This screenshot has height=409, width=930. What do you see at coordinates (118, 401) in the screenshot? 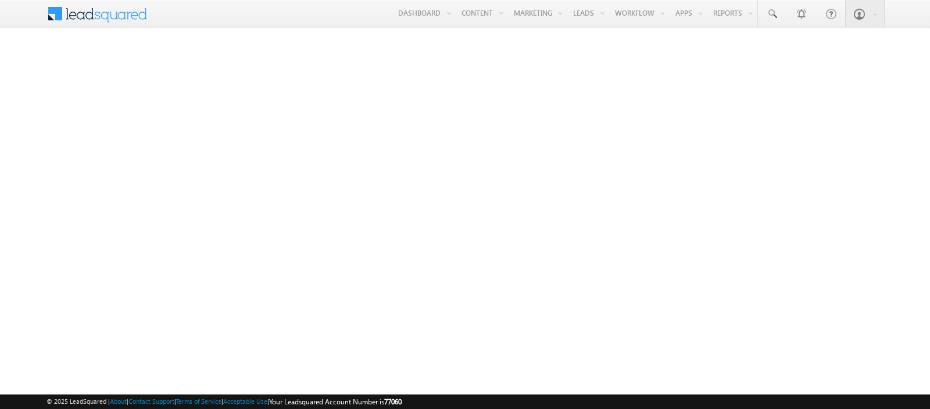
I see `a: About` at bounding box center [118, 401].